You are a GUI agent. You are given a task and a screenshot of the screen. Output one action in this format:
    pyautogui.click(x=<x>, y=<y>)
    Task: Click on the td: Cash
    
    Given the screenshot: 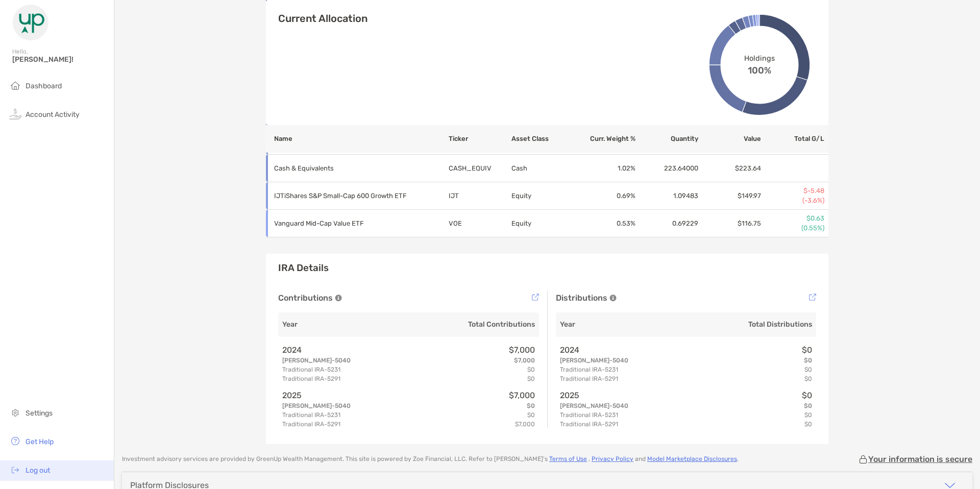 What is the action you would take?
    pyautogui.click(x=542, y=168)
    